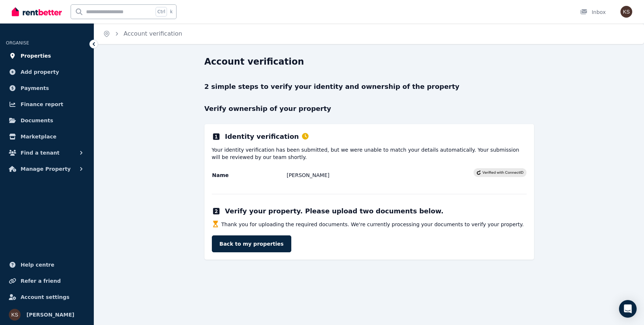  What do you see at coordinates (47, 153) in the screenshot?
I see `button: Find a tenant` at bounding box center [47, 153].